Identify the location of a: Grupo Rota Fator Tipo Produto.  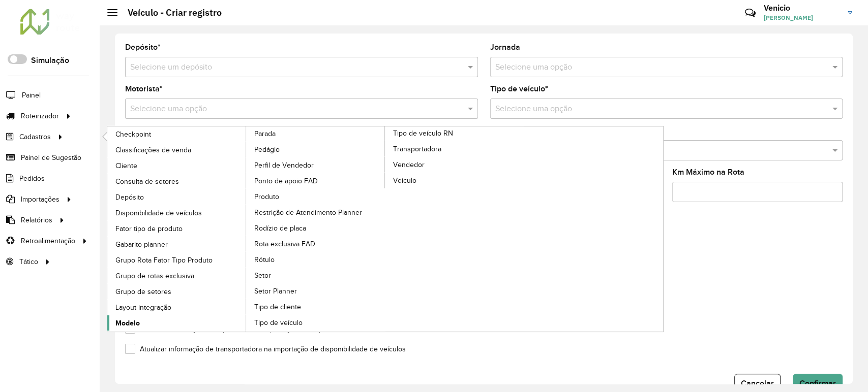
(177, 260).